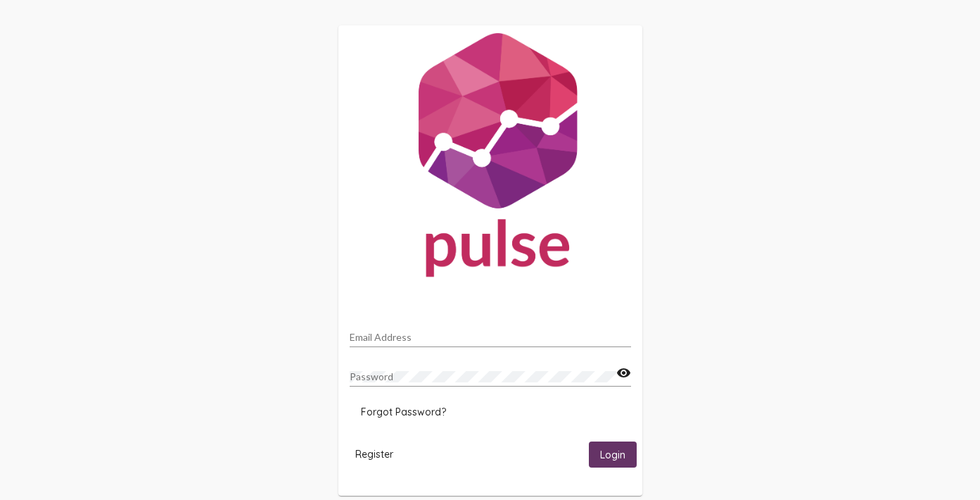 Image resolution: width=980 pixels, height=500 pixels. What do you see at coordinates (623, 373) in the screenshot?
I see `mat-icon: visibility` at bounding box center [623, 373].